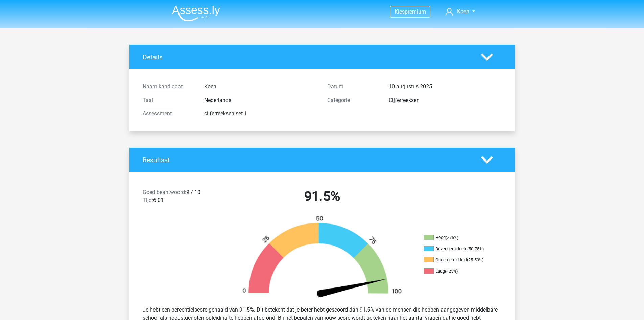 This screenshot has width=644, height=320. I want to click on div: 10 augustus 2025, so click(446, 86).